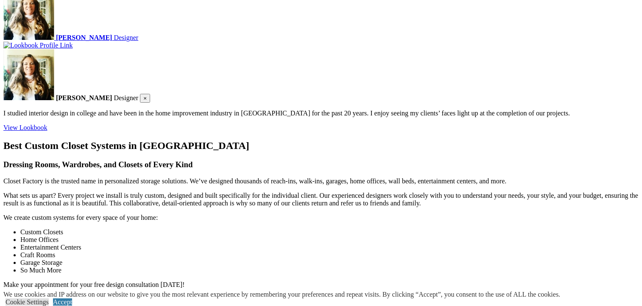 This screenshot has height=306, width=642. What do you see at coordinates (329, 270) in the screenshot?
I see `li: So Much More` at bounding box center [329, 270].